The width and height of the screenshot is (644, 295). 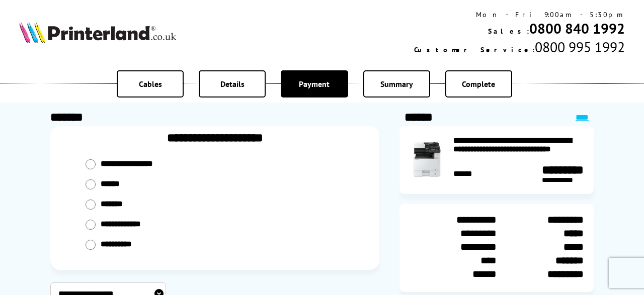 What do you see at coordinates (474, 50) in the screenshot?
I see `span: Customer Service:` at bounding box center [474, 50].